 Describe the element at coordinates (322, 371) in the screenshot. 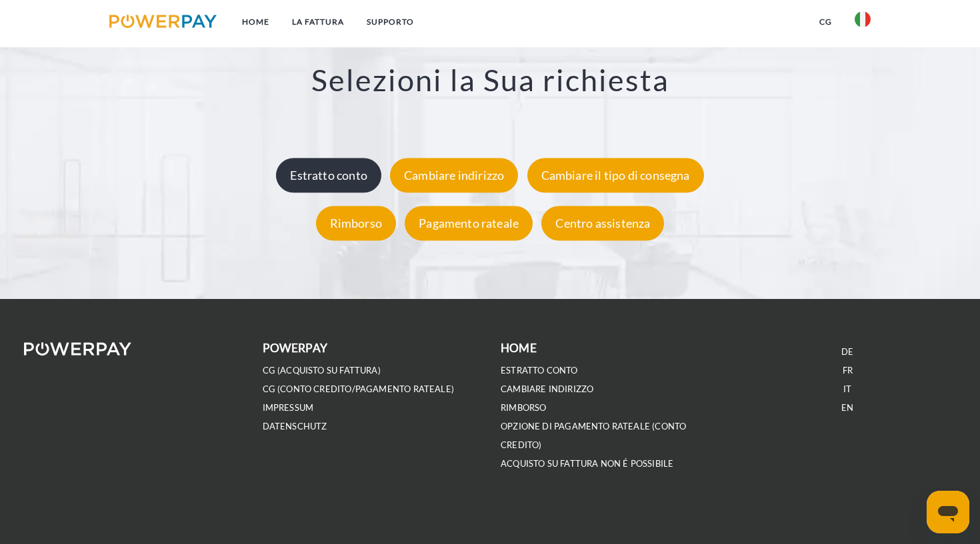

I see `a: CG (Acquisto su fattura)` at that location.